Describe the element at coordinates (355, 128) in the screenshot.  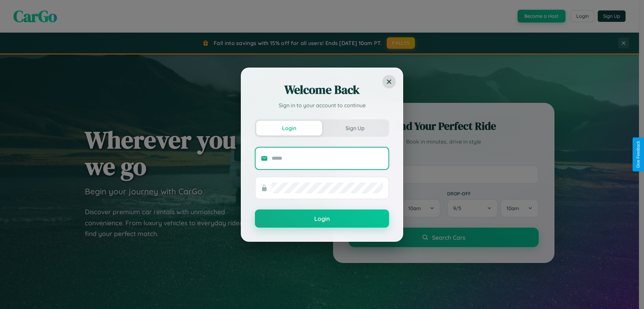
I see `button: Sign Up` at that location.